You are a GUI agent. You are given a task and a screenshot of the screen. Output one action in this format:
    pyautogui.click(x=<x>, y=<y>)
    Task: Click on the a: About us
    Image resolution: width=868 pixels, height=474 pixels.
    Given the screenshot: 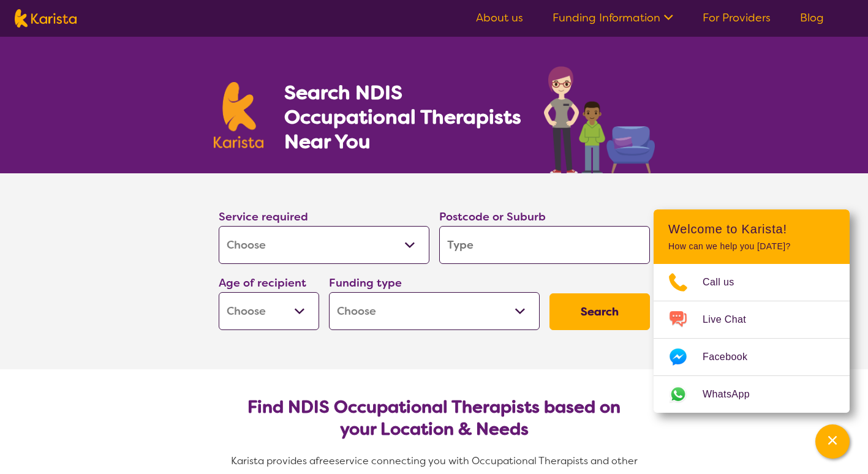 What is the action you would take?
    pyautogui.click(x=499, y=18)
    